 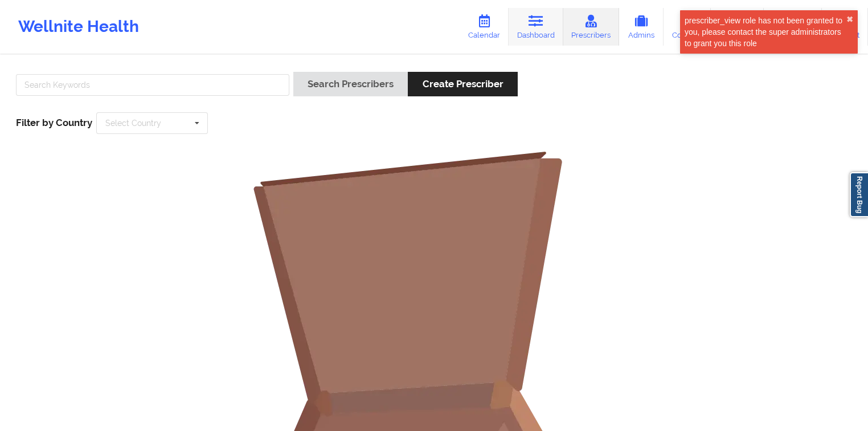 What do you see at coordinates (134, 123) in the screenshot?
I see `div: Select Country` at bounding box center [134, 123].